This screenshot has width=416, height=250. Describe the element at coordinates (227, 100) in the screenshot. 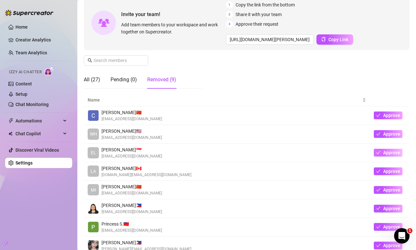

I see `th: Name` at that location.